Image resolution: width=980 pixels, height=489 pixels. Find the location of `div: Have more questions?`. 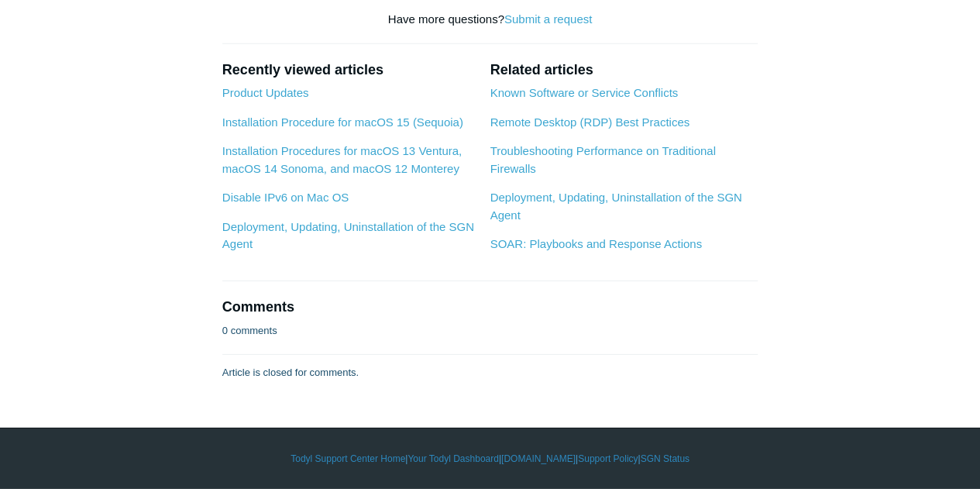

div: Have more questions? is located at coordinates (490, 19).